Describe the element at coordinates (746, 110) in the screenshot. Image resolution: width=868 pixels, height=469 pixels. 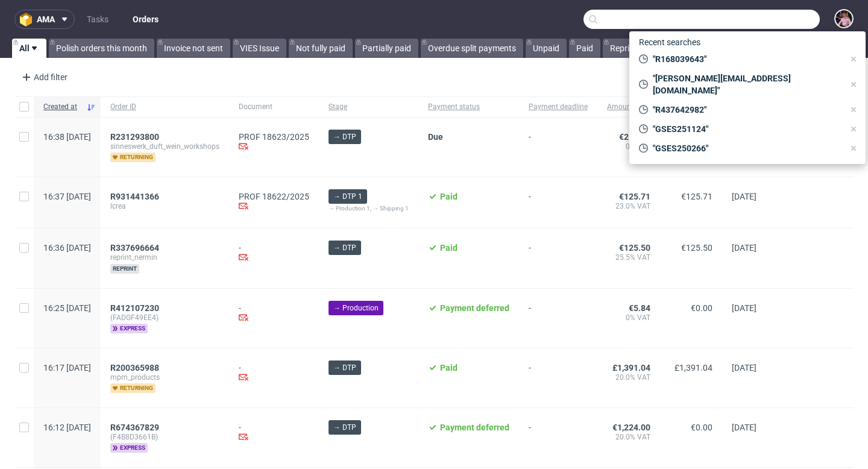
I see `span: "R437642982"` at that location.